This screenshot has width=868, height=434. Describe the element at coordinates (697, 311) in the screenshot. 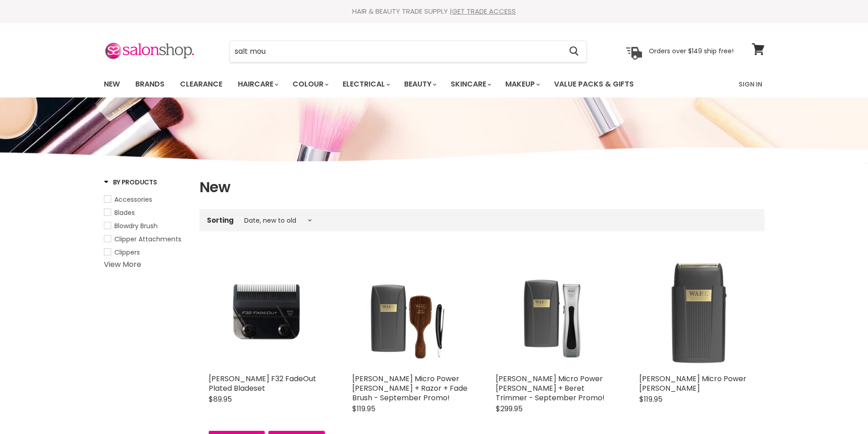

I see `img: Wahl Micro Power Shaver` at that location.